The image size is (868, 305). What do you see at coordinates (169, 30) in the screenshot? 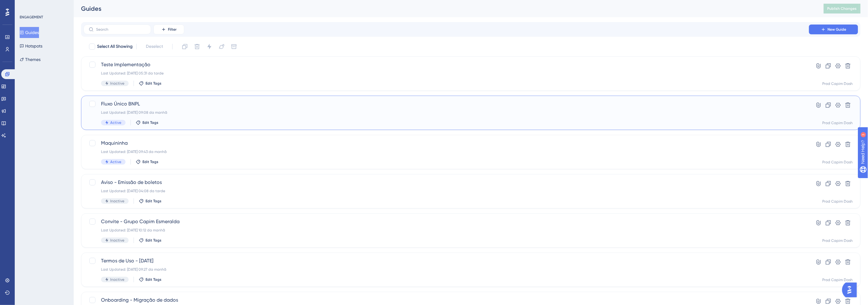
I see `button: Filter` at bounding box center [169, 30].